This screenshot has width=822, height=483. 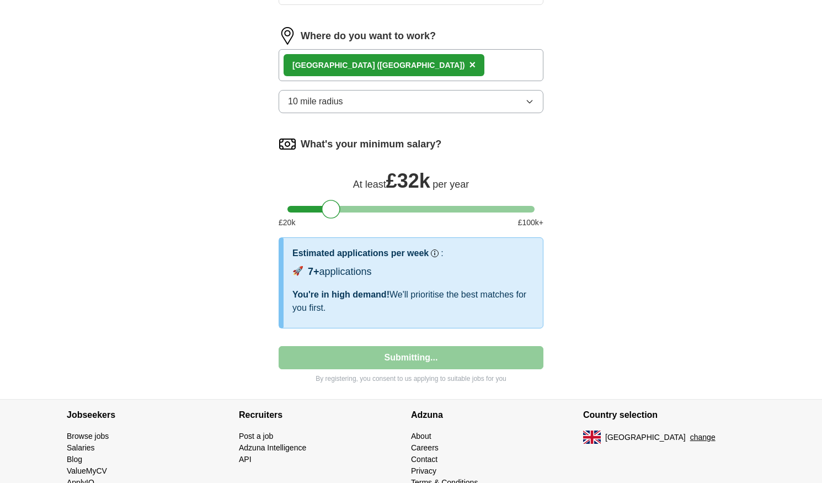 I want to click on span: You're in high demand!, so click(x=341, y=294).